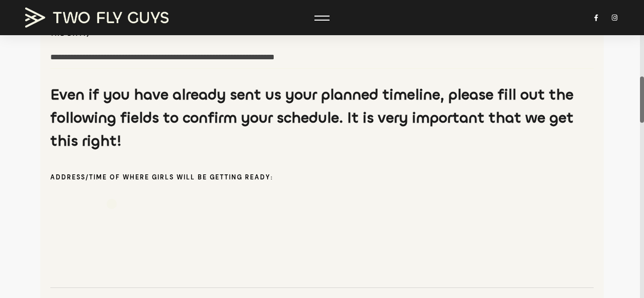  I want to click on a: TWO FLY GUYS MEDIA TWO FLY GUYS MEDIA, so click(101, 17).